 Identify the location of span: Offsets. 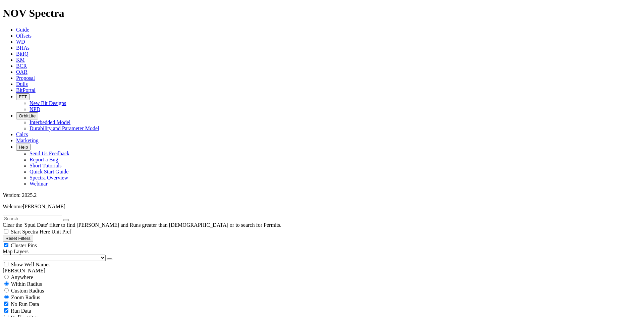
(24, 35).